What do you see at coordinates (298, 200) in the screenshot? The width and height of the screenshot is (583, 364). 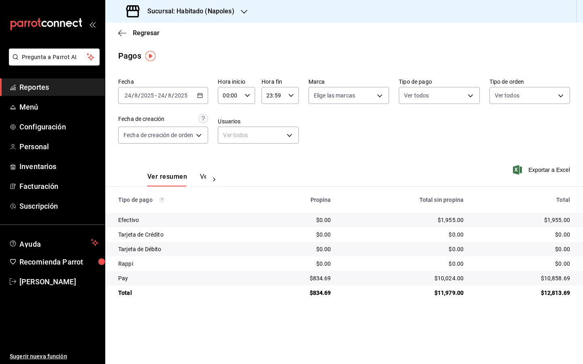 I see `div: Propina` at bounding box center [298, 200].